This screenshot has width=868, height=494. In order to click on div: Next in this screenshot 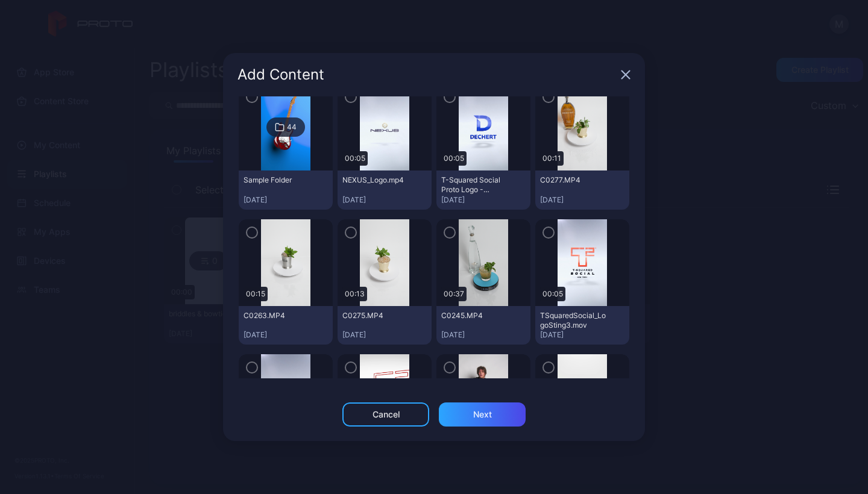, I will do `click(482, 415)`.